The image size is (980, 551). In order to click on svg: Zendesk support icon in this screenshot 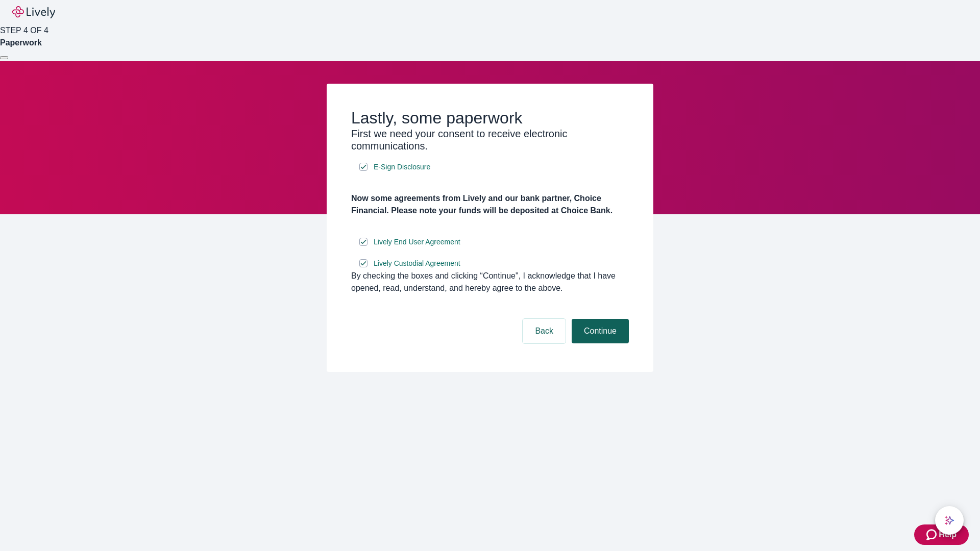, I will do `click(932, 535)`.